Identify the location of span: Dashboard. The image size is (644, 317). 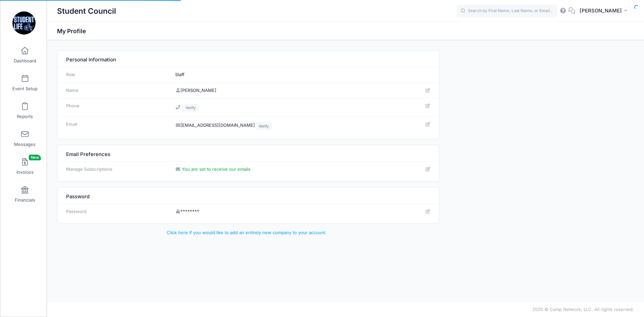
(24, 60).